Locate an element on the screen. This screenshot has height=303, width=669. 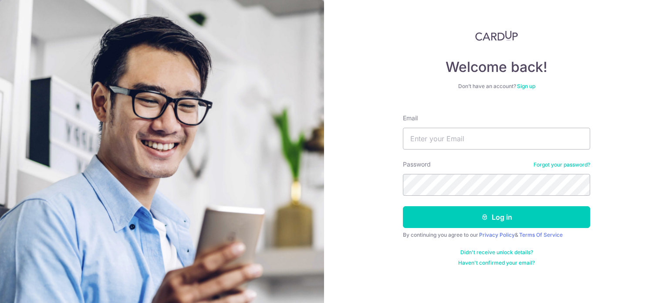
a: Haven't confirmed your email? is located at coordinates (496, 262).